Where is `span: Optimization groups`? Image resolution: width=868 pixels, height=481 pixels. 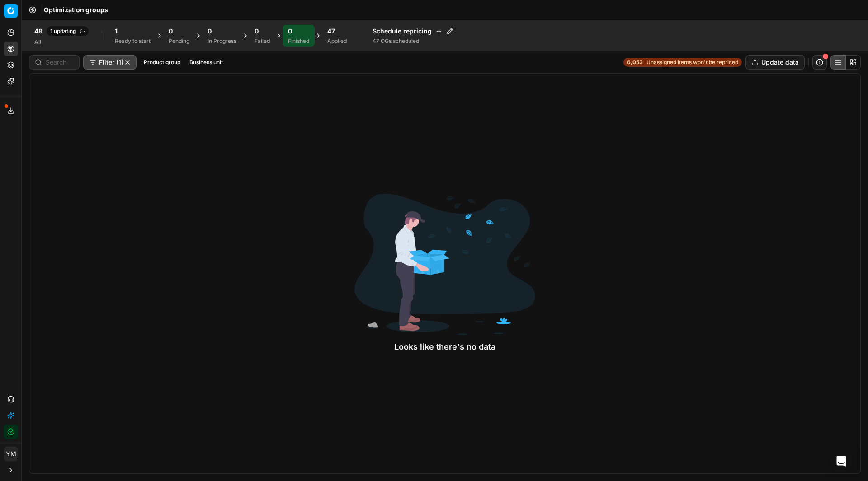
span: Optimization groups is located at coordinates (76, 10).